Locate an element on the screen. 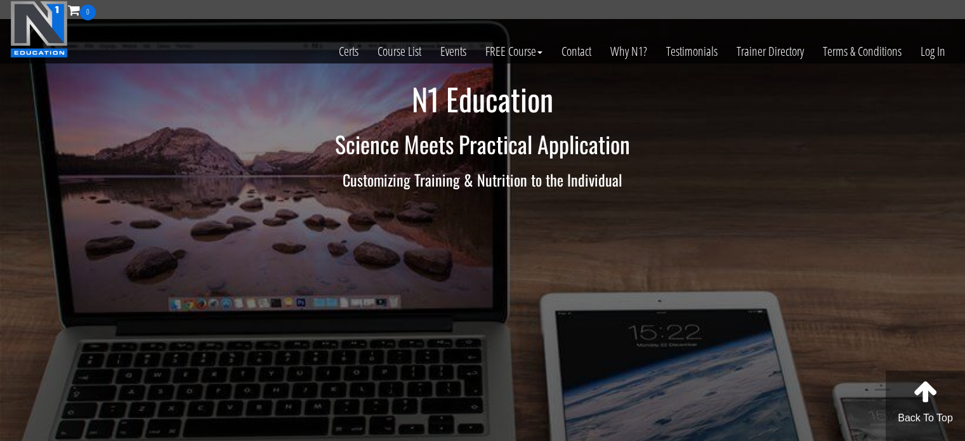  a: Testimonials is located at coordinates (692, 51).